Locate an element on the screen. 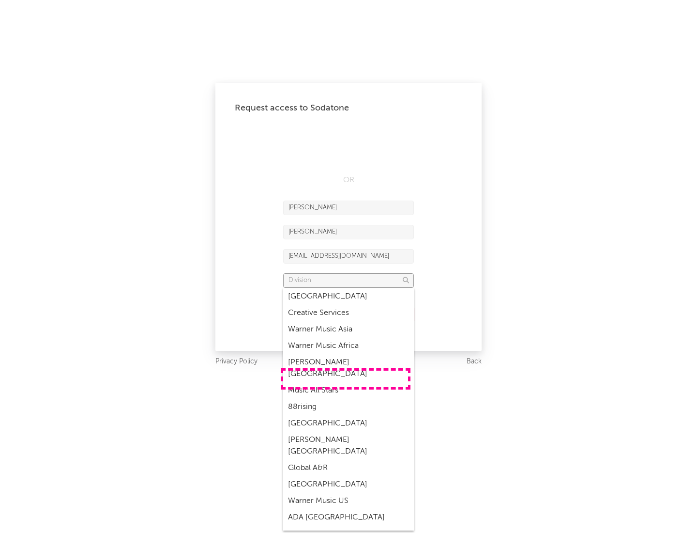 The image size is (697, 533). div: Creative Services is located at coordinates (349, 313).